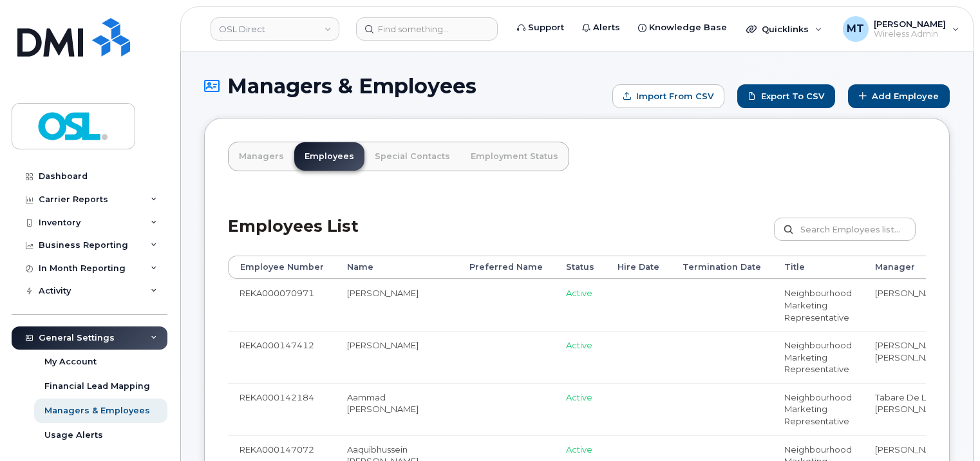 This screenshot has width=980, height=461. What do you see at coordinates (899, 95) in the screenshot?
I see `a: Add Employee` at bounding box center [899, 95].